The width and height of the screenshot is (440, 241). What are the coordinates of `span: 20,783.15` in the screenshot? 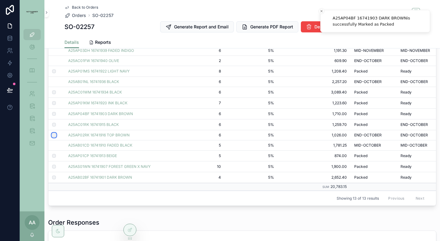 It's located at (339, 187).